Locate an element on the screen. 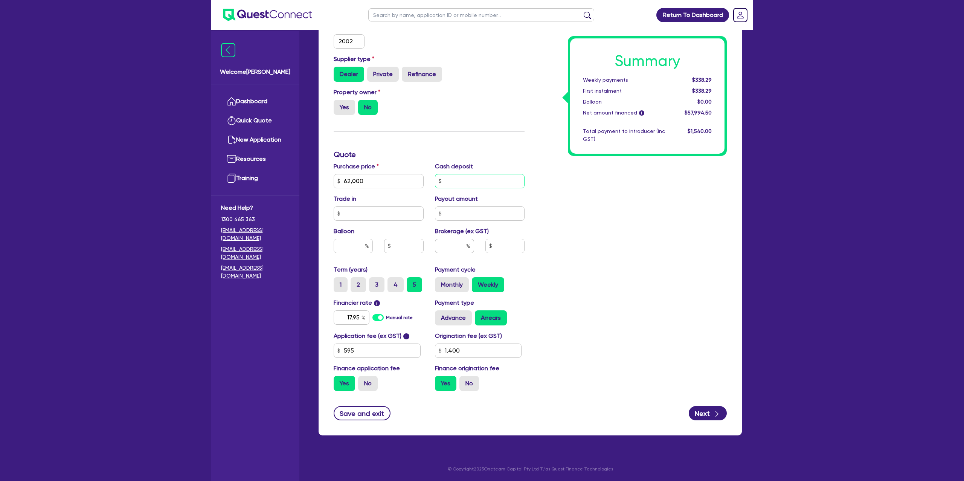  label: Trade in is located at coordinates (345, 199).